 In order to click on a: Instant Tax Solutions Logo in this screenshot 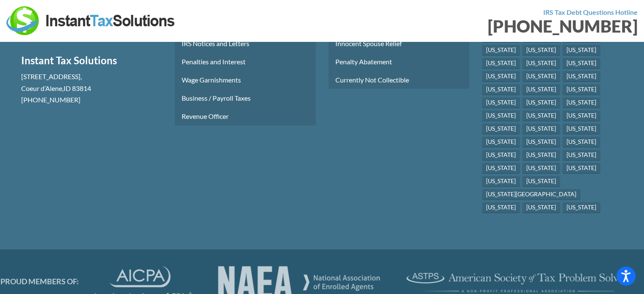, I will do `click(91, 19)`.